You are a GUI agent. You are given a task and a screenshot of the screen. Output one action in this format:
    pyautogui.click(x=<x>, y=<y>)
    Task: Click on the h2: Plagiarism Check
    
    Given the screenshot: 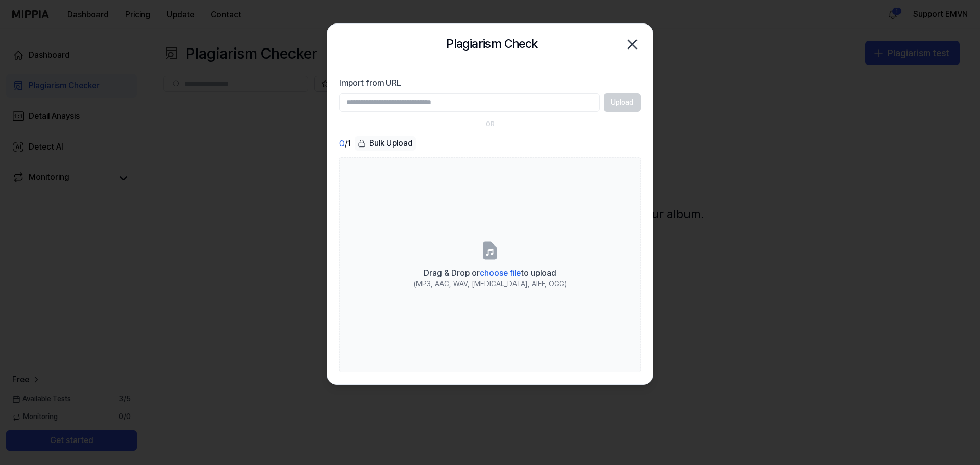 What is the action you would take?
    pyautogui.click(x=491, y=44)
    